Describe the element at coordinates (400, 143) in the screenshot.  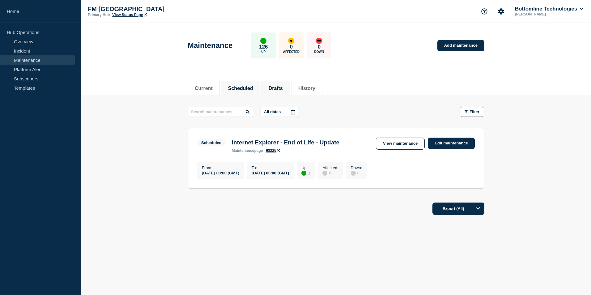
I see `a: View maintenance` at that location.